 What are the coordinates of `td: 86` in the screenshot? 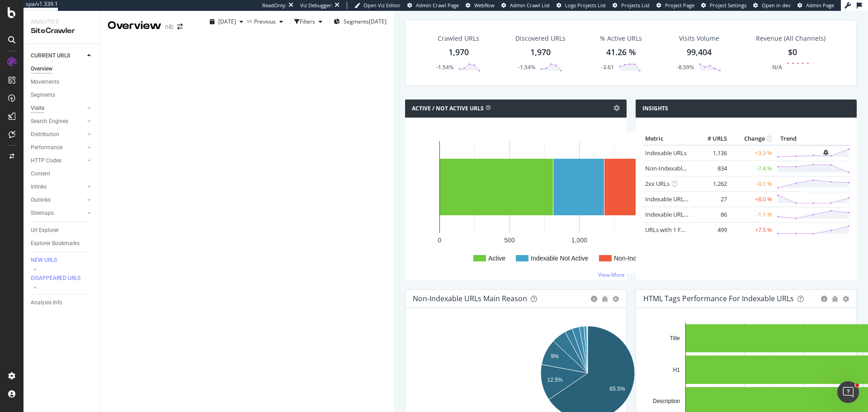 It's located at (711, 215).